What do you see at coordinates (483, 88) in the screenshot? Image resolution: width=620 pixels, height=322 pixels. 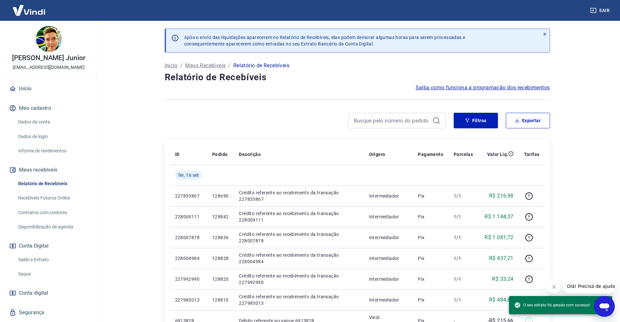 I see `a: Saiba como funciona a programação dos recebimentos` at bounding box center [483, 88].